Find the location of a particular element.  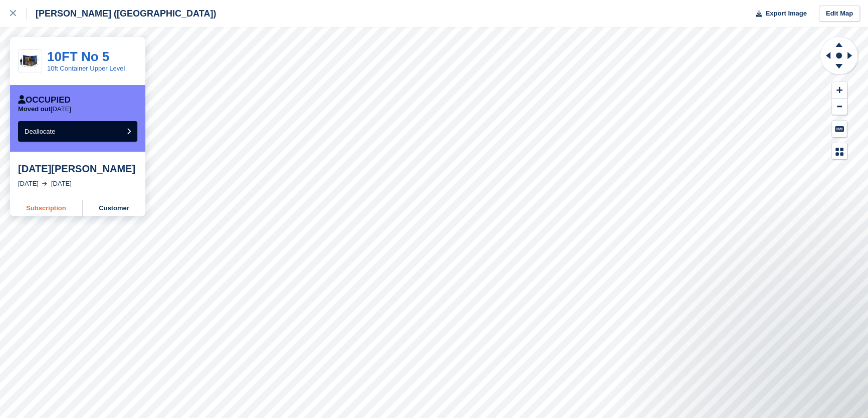

a: 10FT No 5 is located at coordinates (78, 56).